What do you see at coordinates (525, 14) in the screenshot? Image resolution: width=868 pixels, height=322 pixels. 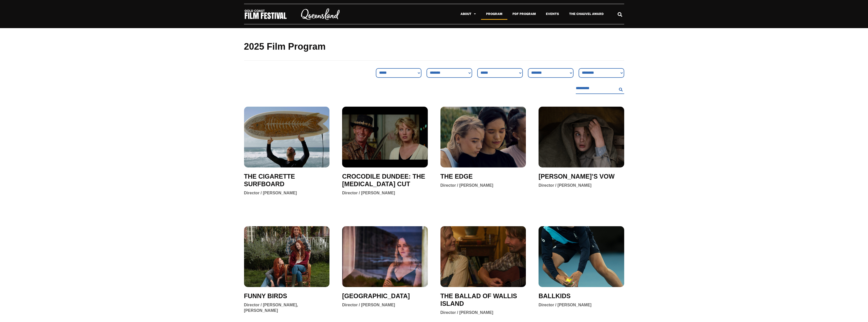 I see `a: PDF Program` at bounding box center [525, 14].